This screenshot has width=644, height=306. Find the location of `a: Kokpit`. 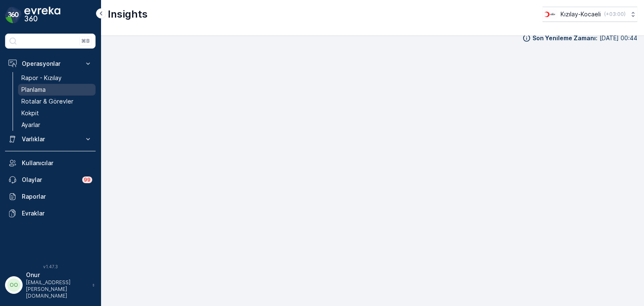

a: Kokpit is located at coordinates (57, 113).